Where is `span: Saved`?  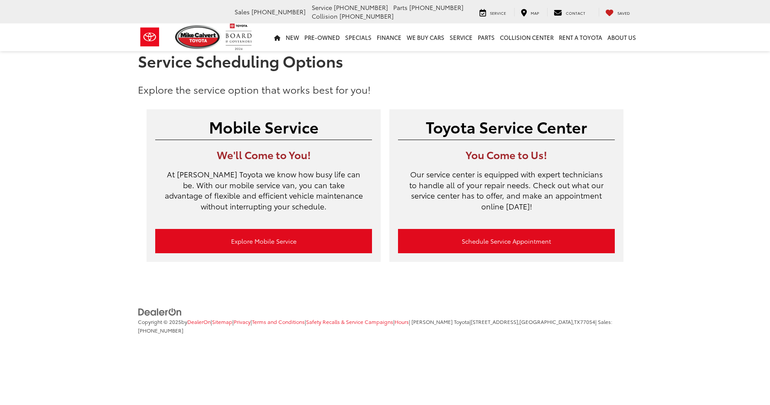 span: Saved is located at coordinates (623, 13).